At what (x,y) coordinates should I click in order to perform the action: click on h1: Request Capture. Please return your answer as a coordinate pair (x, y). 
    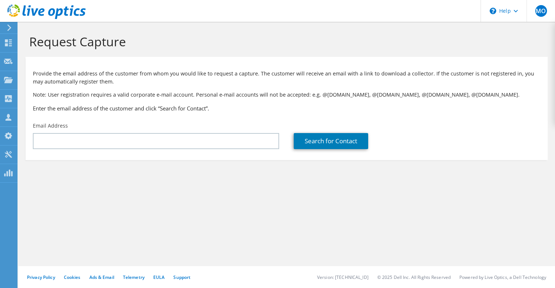
    Looking at the image, I should click on (284, 42).